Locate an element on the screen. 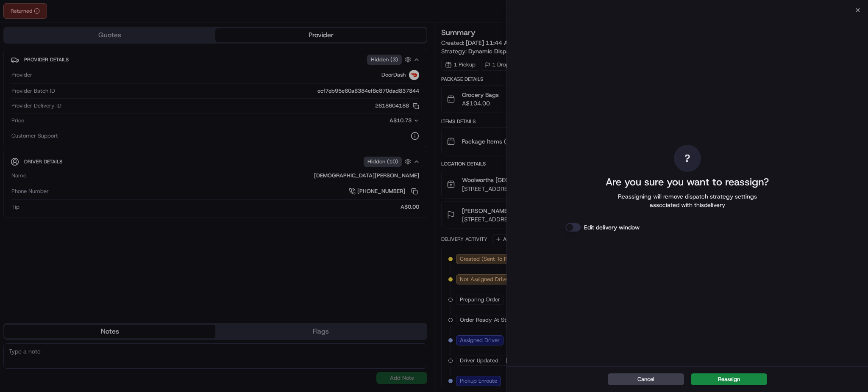 The height and width of the screenshot is (392, 868). label: Edit delivery window is located at coordinates (611, 227).